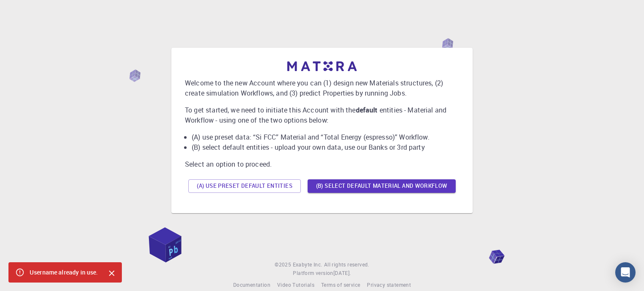 This screenshot has width=644, height=291. What do you see at coordinates (341, 284) in the screenshot?
I see `span: Terms of service` at bounding box center [341, 284].